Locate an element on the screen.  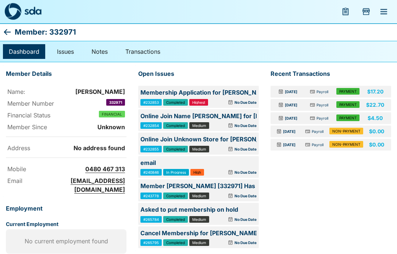
span: #243778 is located at coordinates (151, 196).